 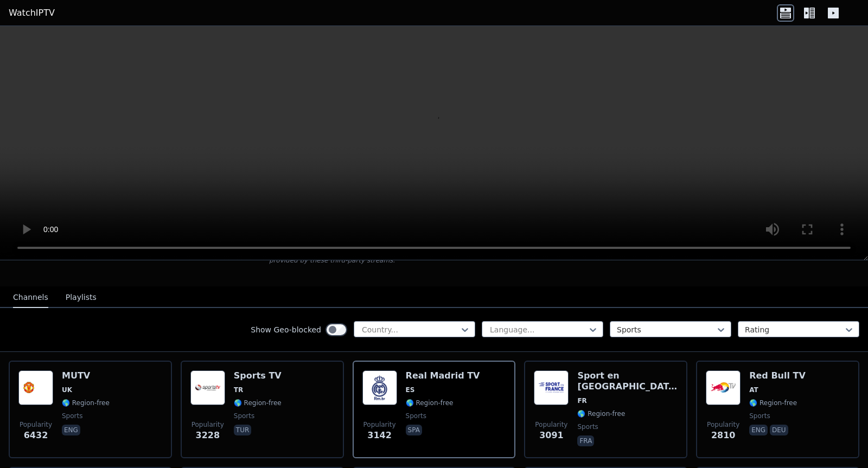 What do you see at coordinates (779, 430) in the screenshot?
I see `p: deu` at bounding box center [779, 430].